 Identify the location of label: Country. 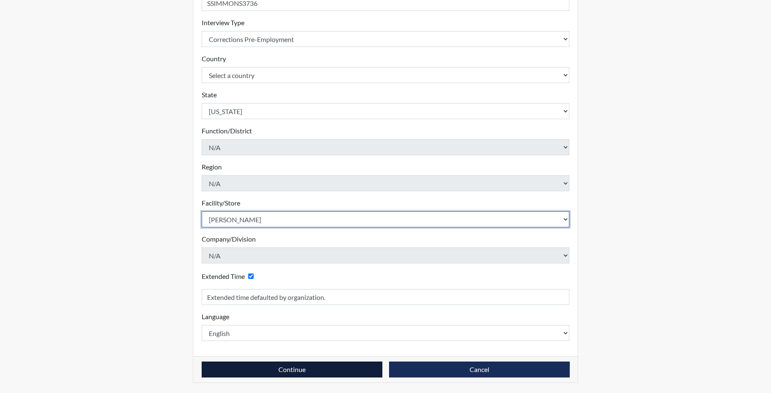
(214, 59).